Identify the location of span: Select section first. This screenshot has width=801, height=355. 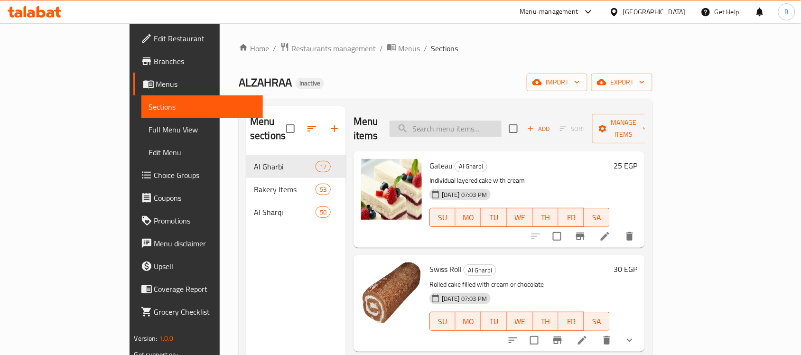
(573, 129).